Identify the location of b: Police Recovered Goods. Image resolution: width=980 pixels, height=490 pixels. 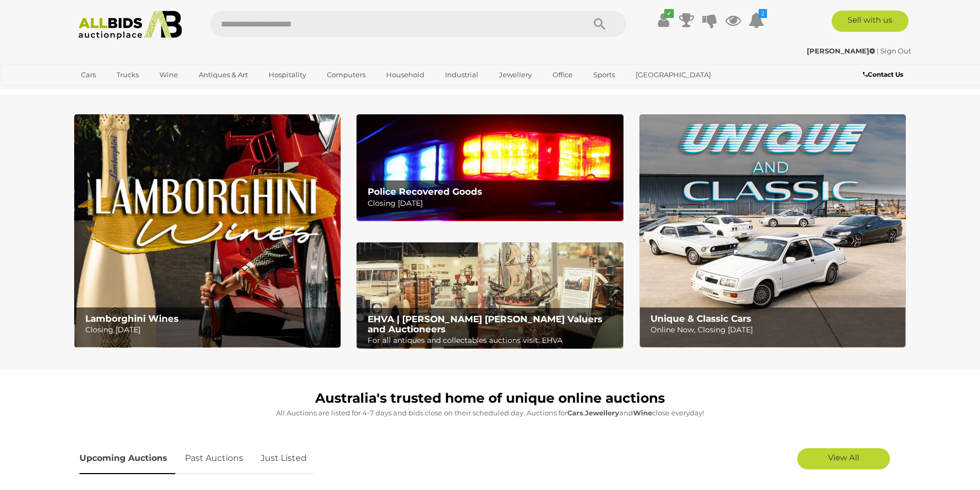
(424, 192).